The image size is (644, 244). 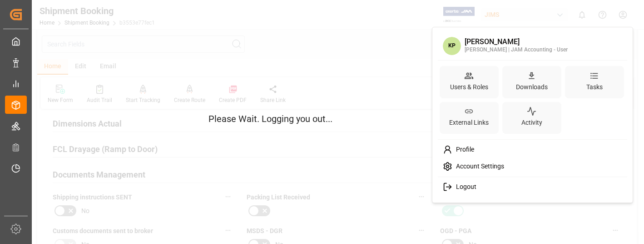 What do you see at coordinates (463, 149) in the screenshot?
I see `span: Profile` at bounding box center [463, 149].